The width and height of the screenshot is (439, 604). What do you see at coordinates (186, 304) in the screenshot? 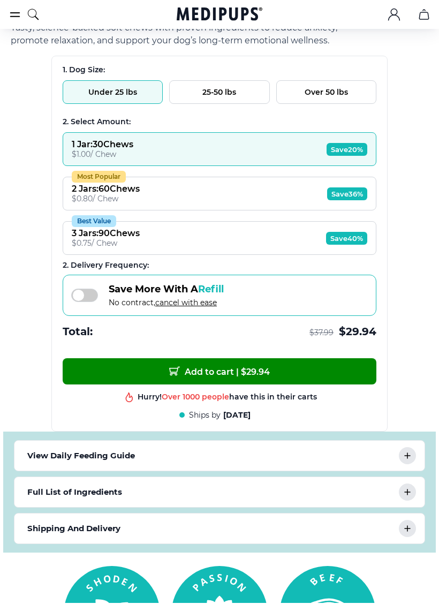
I see `span: cancel with ease` at bounding box center [186, 304].